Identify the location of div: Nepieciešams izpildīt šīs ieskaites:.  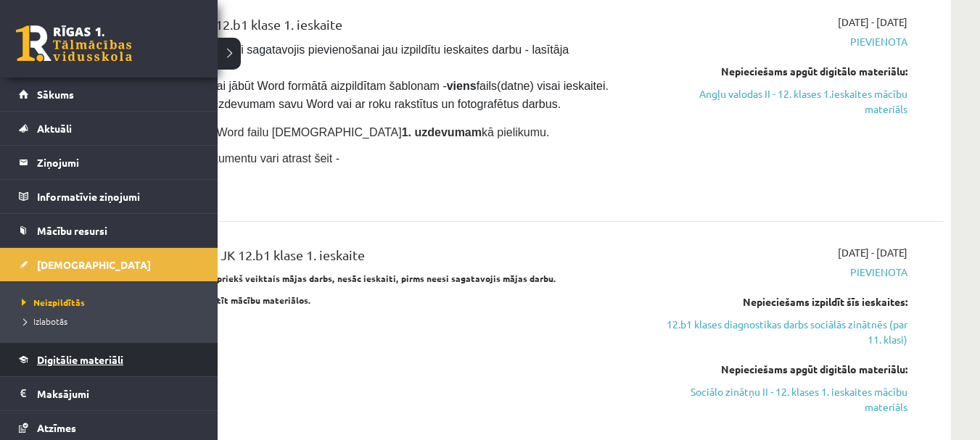
(781, 302).